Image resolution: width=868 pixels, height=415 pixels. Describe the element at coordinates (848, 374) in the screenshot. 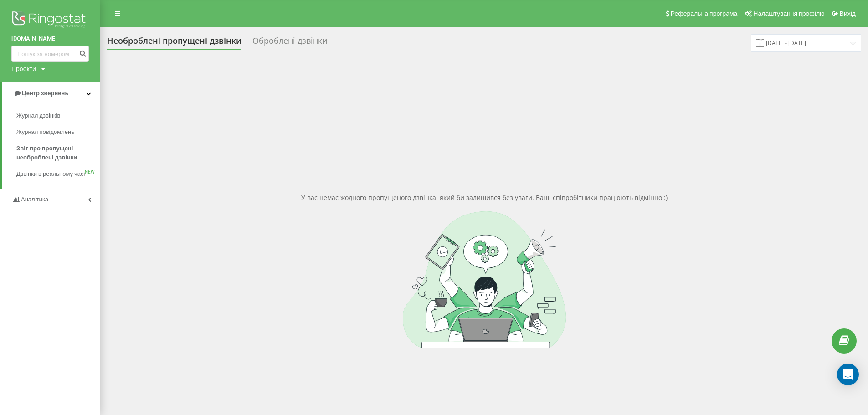

I see `div: Open Intercom Messenger` at that location.